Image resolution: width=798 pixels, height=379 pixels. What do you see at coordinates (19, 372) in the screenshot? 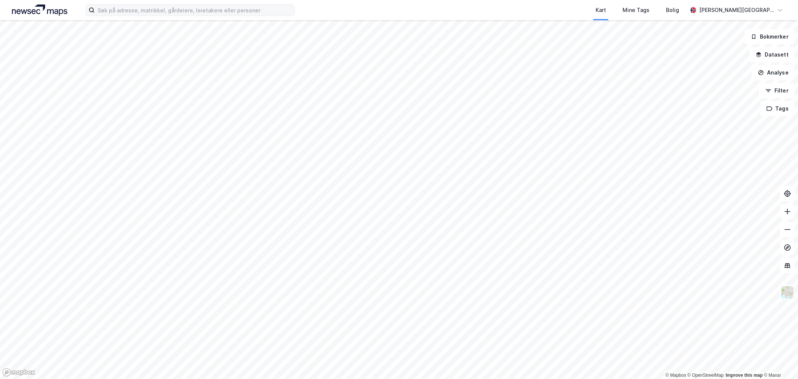
I see `a: Mapbox homepage` at bounding box center [19, 372].